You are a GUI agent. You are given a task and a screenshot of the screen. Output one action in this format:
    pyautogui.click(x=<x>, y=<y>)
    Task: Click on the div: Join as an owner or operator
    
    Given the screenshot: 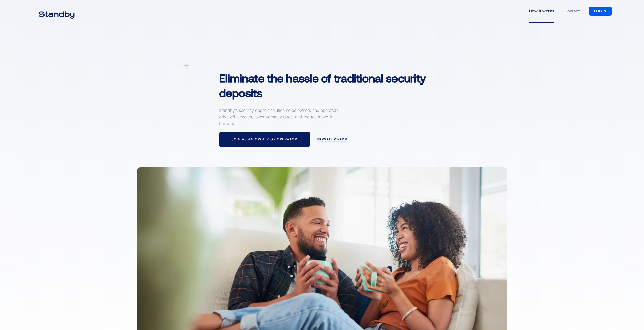 What is the action you would take?
    pyautogui.click(x=264, y=140)
    